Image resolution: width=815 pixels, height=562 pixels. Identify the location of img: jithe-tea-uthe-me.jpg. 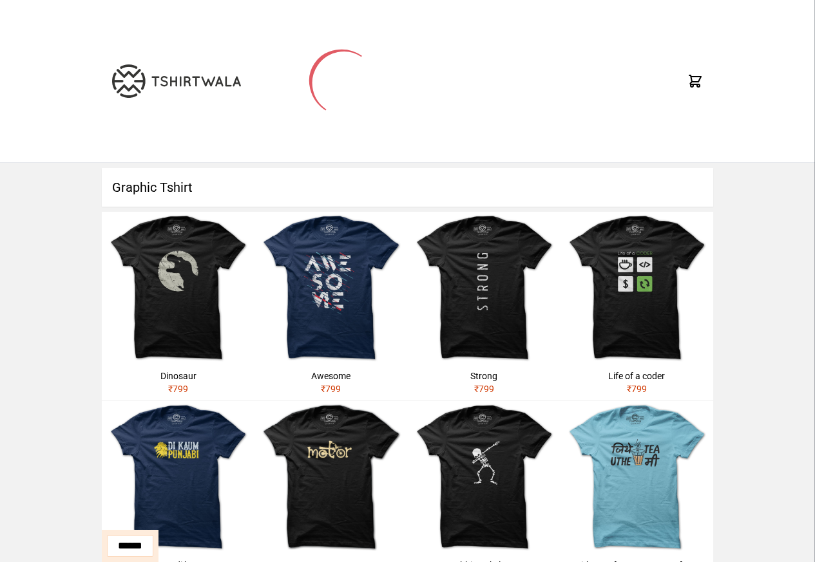
(636, 477).